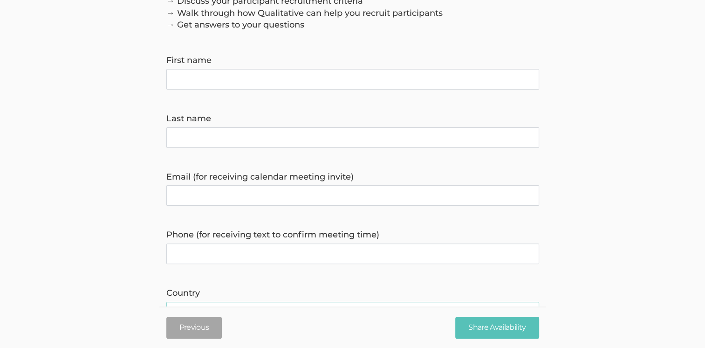 This screenshot has width=705, height=348. What do you see at coordinates (353, 61) in the screenshot?
I see `label: First name` at bounding box center [353, 61].